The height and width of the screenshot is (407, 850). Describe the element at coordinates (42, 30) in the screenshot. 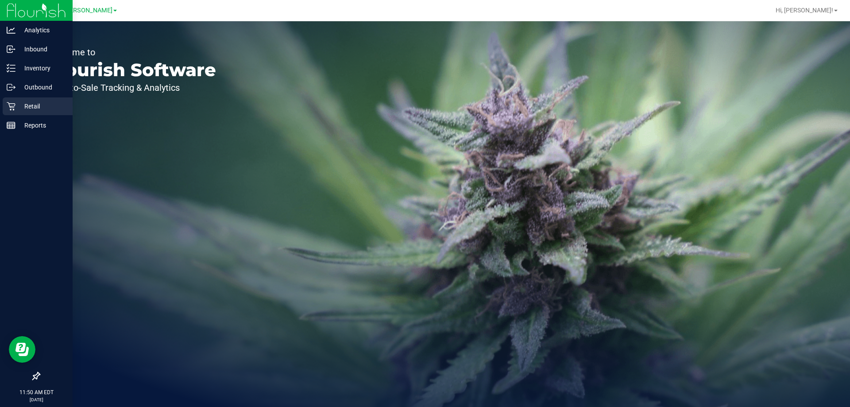

I see `p: Analytics` at that location.